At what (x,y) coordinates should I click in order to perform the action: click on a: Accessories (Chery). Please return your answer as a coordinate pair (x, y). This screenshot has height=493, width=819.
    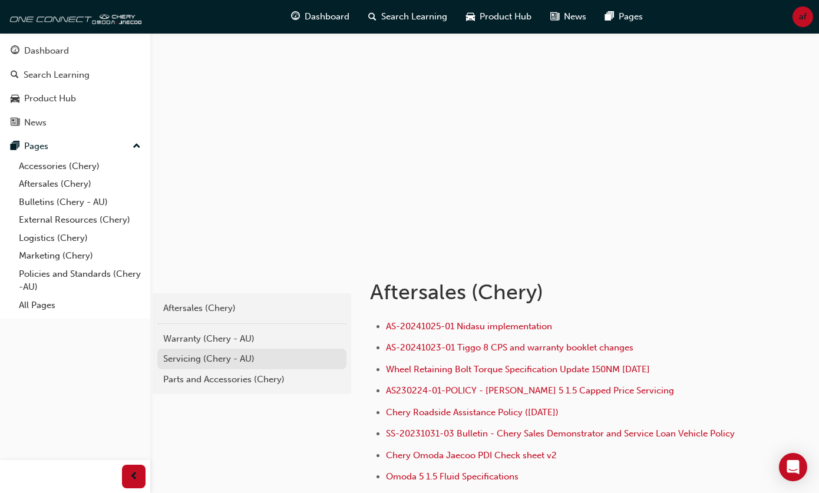
    Looking at the image, I should click on (80, 166).